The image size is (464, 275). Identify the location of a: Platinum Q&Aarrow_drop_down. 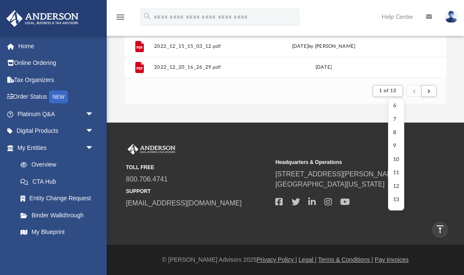
(56, 114).